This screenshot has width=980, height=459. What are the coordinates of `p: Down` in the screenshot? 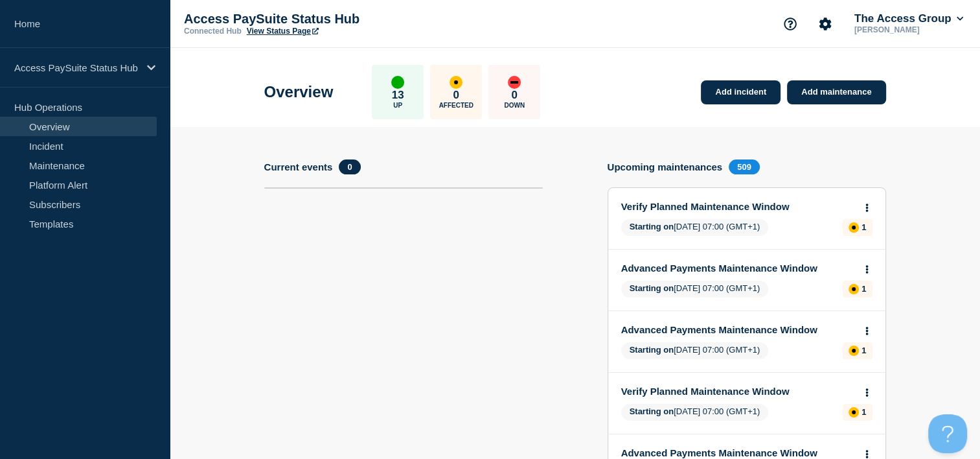 It's located at (514, 105).